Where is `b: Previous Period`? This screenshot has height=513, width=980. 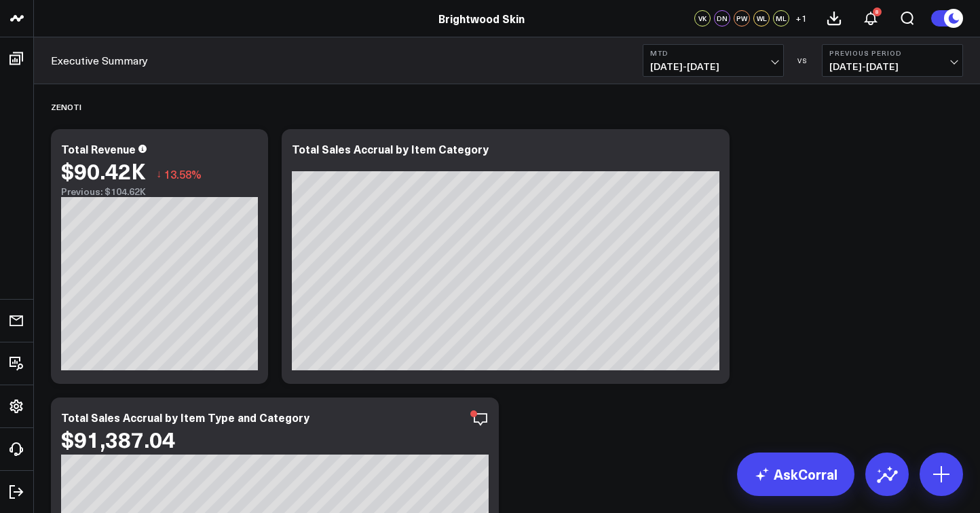
b: Previous Period is located at coordinates (893, 53).